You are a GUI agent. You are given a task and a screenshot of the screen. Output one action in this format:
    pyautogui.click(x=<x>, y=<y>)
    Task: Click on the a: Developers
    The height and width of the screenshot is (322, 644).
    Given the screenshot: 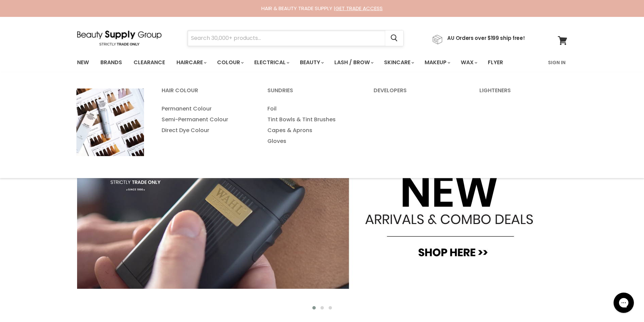 What is the action you would take?
    pyautogui.click(x=418, y=94)
    